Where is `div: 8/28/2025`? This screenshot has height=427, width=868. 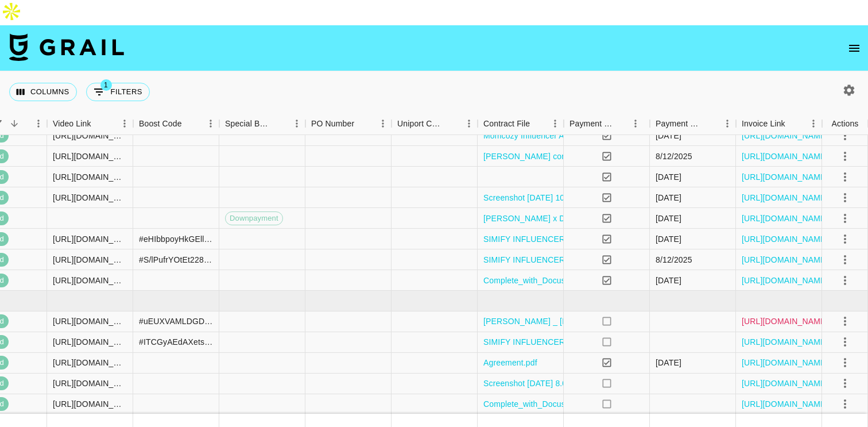
div: 8/28/2025 is located at coordinates (668, 197).